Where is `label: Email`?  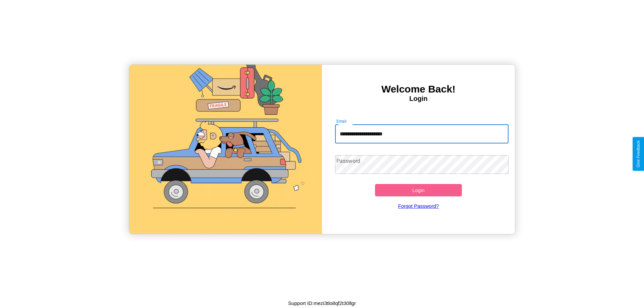 label: Email is located at coordinates (341, 121).